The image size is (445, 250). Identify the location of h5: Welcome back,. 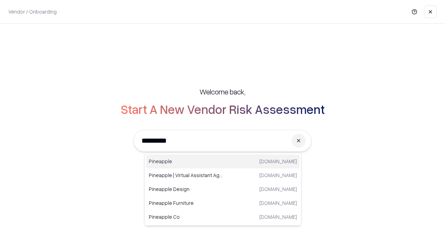
(223, 92).